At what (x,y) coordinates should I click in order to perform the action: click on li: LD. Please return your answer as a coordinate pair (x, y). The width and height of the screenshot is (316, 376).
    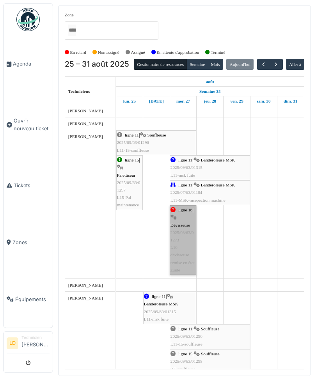
    Looking at the image, I should click on (12, 343).